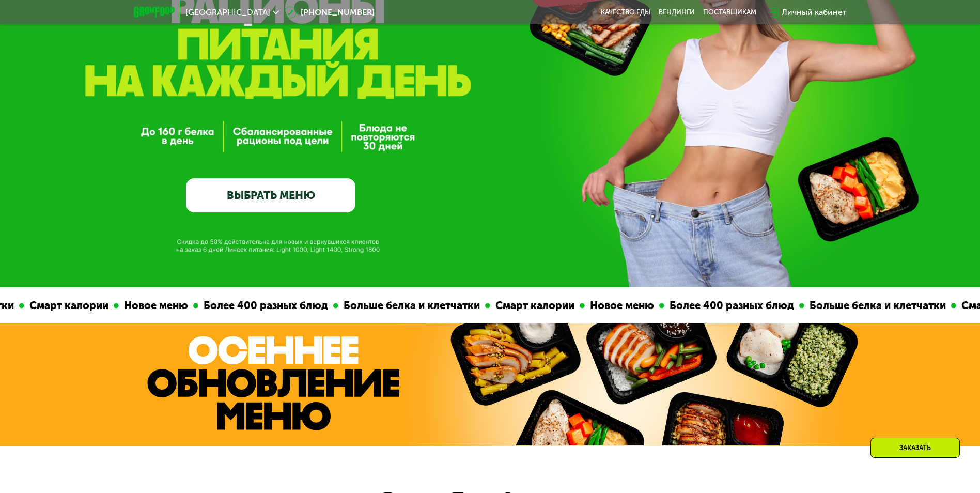 The width and height of the screenshot is (980, 493). What do you see at coordinates (730, 13) in the screenshot?
I see `div: поставщикам` at bounding box center [730, 13].